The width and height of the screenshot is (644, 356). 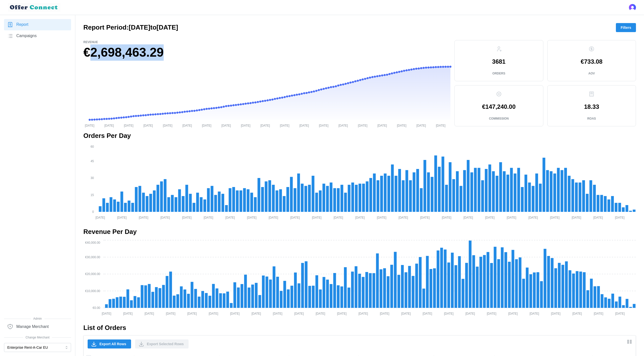 I want to click on tspan: €30,000.00, so click(x=93, y=257).